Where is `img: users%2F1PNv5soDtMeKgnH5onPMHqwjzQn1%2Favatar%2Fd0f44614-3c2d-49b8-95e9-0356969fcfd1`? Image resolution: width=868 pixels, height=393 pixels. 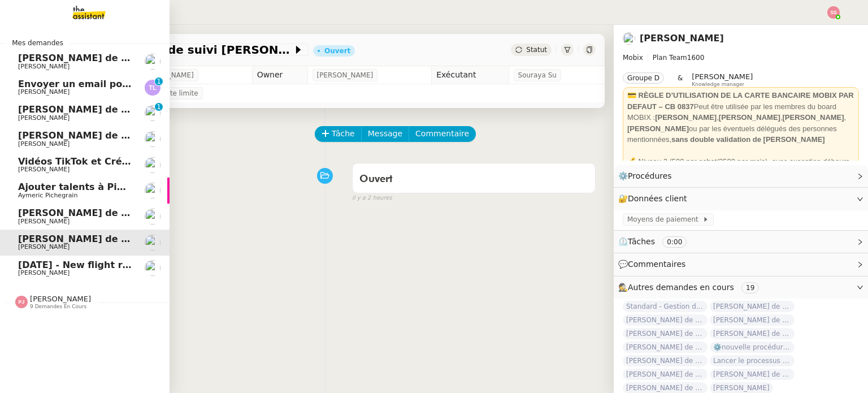 img: users%2F1PNv5soDtMeKgnH5onPMHqwjzQn1%2Favatar%2Fd0f44614-3c2d-49b8-95e9-0356969fcfd1 is located at coordinates (153, 191).